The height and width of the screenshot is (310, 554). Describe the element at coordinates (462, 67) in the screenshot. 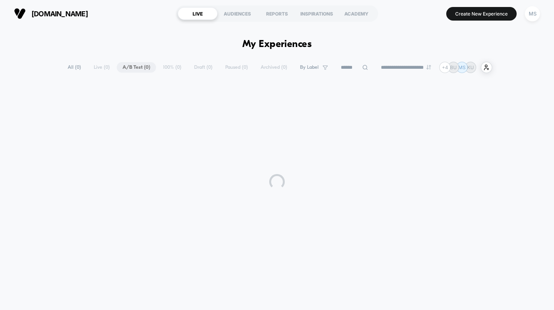

I see `p: MS` at that location.